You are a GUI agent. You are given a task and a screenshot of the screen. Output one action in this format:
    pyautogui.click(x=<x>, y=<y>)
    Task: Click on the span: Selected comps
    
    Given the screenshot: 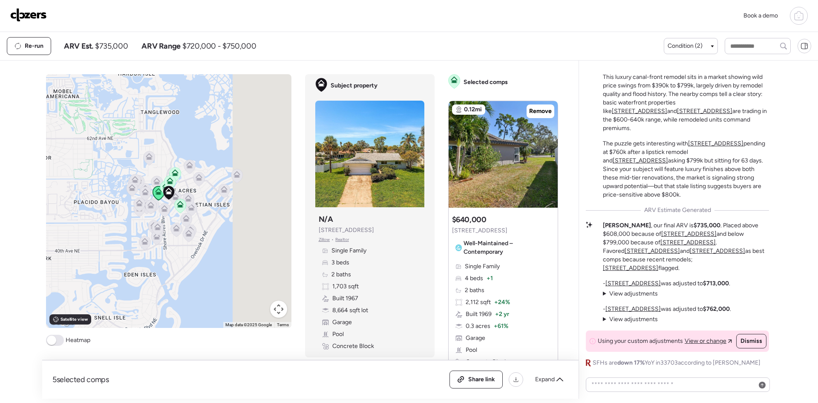 What is the action you would take?
    pyautogui.click(x=486, y=82)
    